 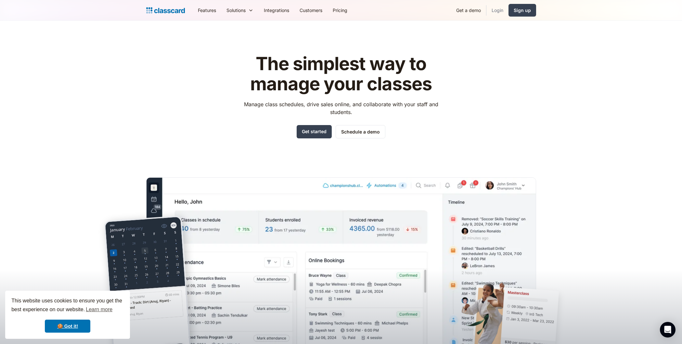 What do you see at coordinates (99, 309) in the screenshot?
I see `a: learn more about cookies` at bounding box center [99, 309].